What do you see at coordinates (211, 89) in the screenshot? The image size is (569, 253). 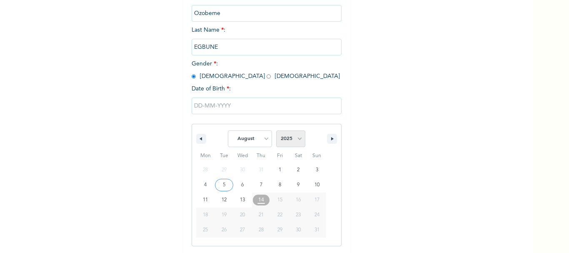 I see `span: Date of Birth :` at bounding box center [211, 89].